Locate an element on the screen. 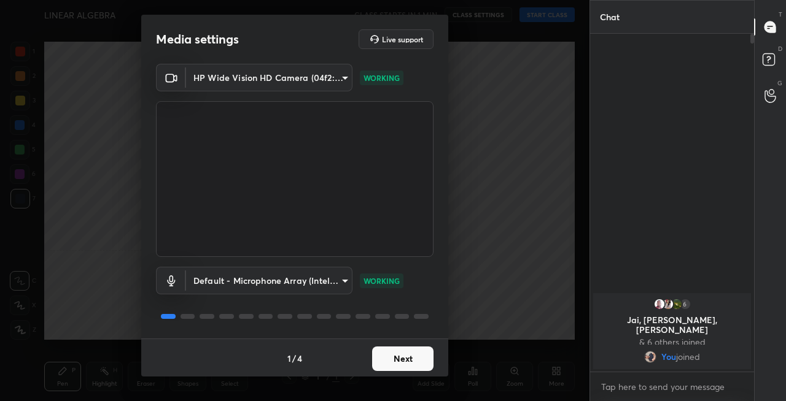 The height and width of the screenshot is (401, 786). p: Chat is located at coordinates (610, 17).